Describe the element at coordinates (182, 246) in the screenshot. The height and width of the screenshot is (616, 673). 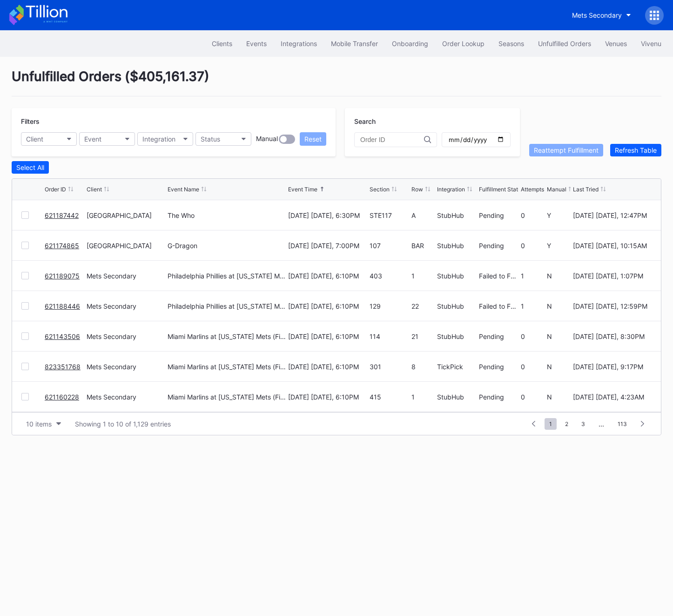
I see `div: G-Dragon` at that location.